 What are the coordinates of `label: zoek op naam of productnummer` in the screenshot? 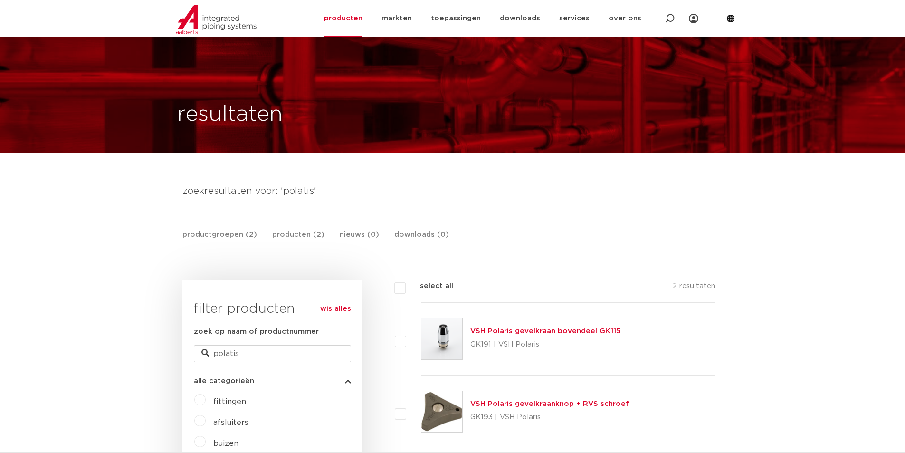 It's located at (256, 332).